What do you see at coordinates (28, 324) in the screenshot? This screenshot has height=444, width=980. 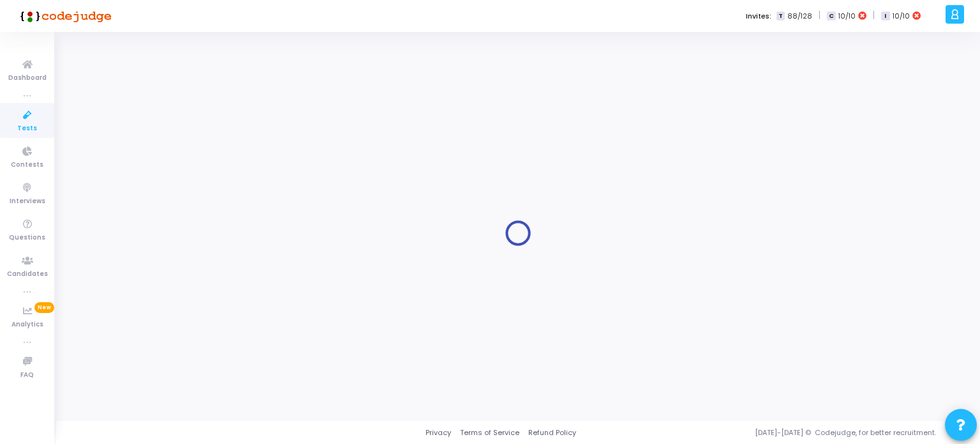 I see `span: Analytics` at bounding box center [28, 324].